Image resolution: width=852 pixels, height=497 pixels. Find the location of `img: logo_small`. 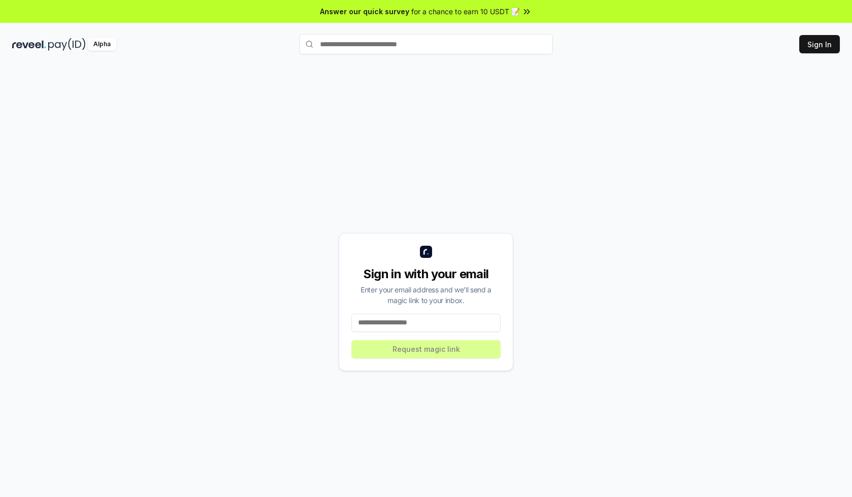

img: logo_small is located at coordinates (426, 252).